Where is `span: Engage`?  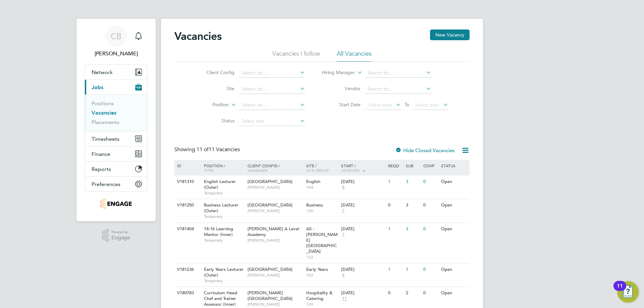 span: Engage is located at coordinates (121, 238).